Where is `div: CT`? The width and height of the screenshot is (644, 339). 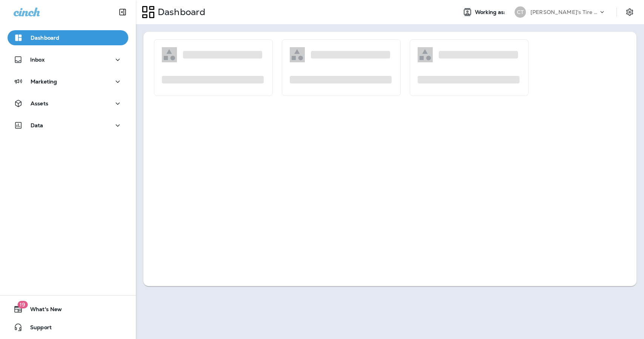 div: CT is located at coordinates (520, 12).